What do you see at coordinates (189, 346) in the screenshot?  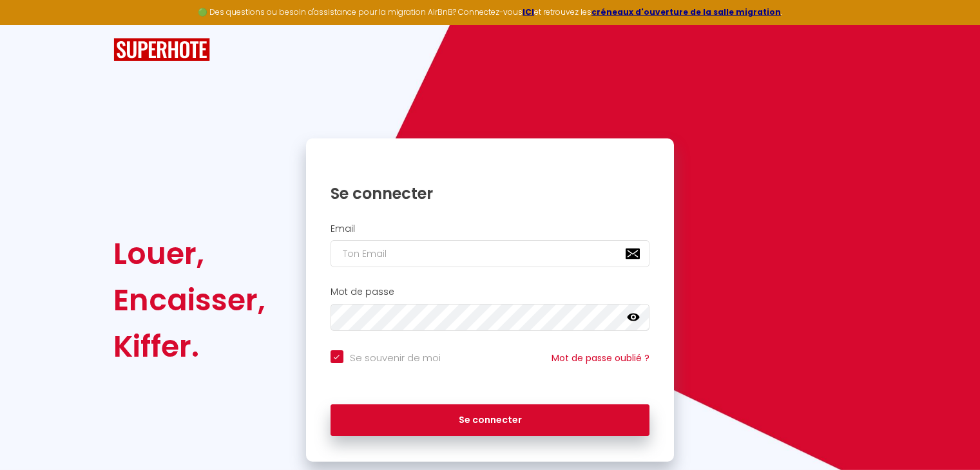 I see `div: Kiffer.` at bounding box center [189, 346].